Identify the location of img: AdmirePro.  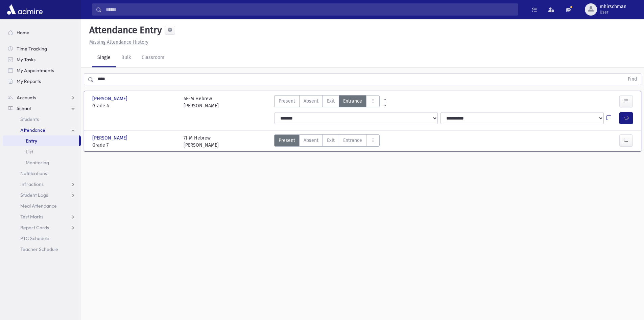
(25, 9).